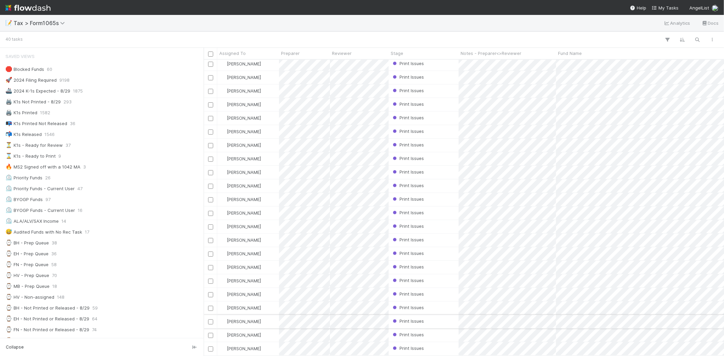 The width and height of the screenshot is (724, 356). I want to click on span: 26, so click(48, 178).